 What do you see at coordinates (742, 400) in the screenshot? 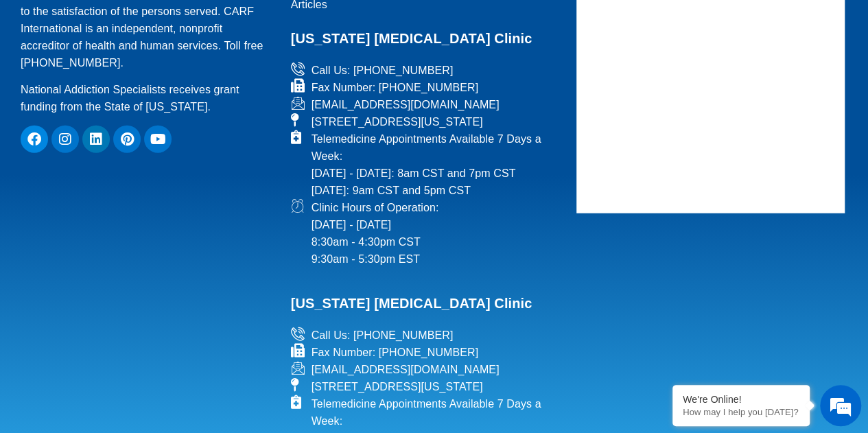
I see `div: We're Online!` at bounding box center [742, 400].